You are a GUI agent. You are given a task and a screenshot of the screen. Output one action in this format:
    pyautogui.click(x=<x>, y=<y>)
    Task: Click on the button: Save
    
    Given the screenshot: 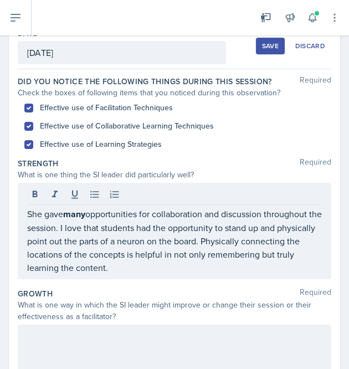 What is the action you would take?
    pyautogui.click(x=271, y=46)
    